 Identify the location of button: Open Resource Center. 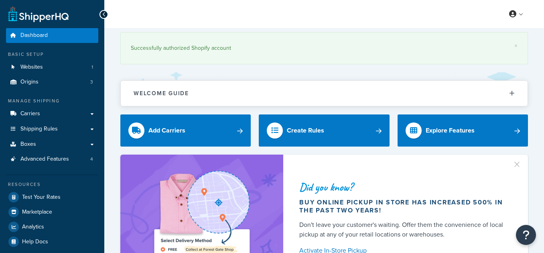
(526, 235).